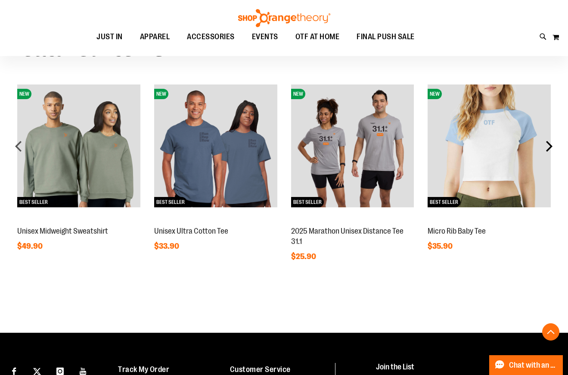  I want to click on span: FINAL PUSH SALE, so click(385, 37).